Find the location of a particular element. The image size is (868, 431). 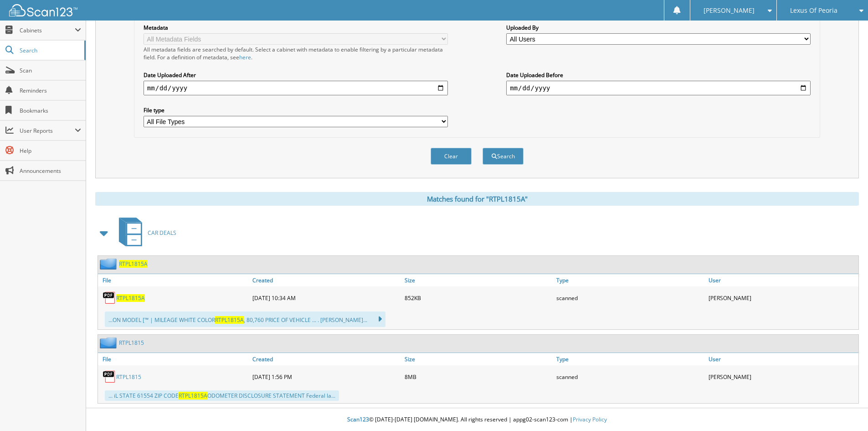

span: Lexus Of Peoria is located at coordinates (814, 11).